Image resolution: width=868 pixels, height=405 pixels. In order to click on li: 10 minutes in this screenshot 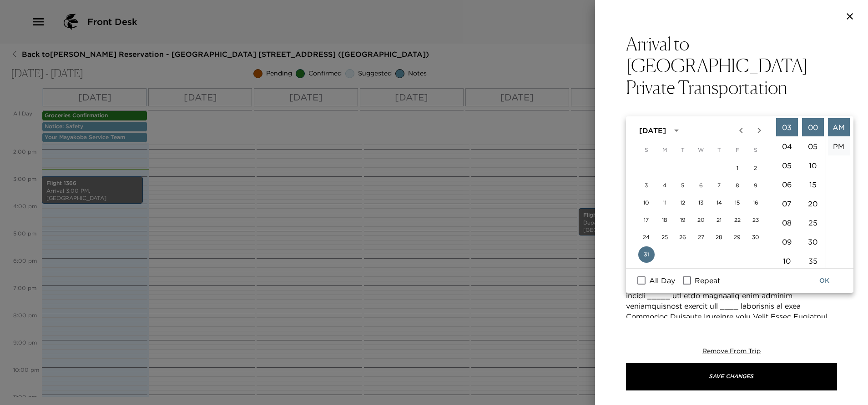, I will do `click(813, 166)`.